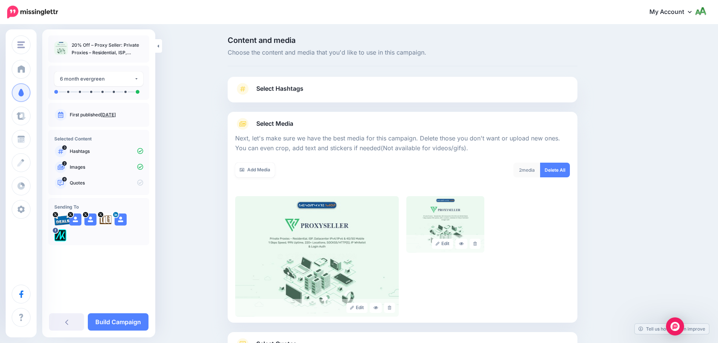  Describe the element at coordinates (61, 48) in the screenshot. I see `img: 8b64abfbddc51e6417298dcb7ad65a2b_thumb.jpg` at that location.